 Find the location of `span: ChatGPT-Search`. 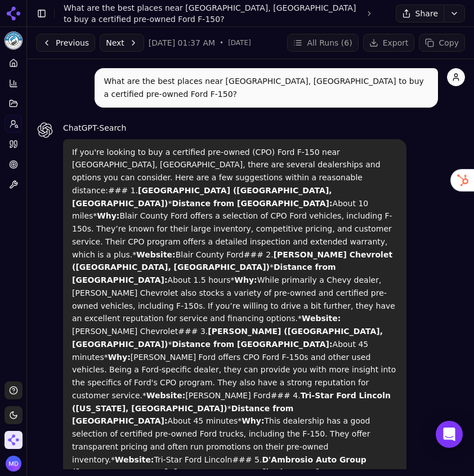

span: ChatGPT-Search is located at coordinates (95, 128).